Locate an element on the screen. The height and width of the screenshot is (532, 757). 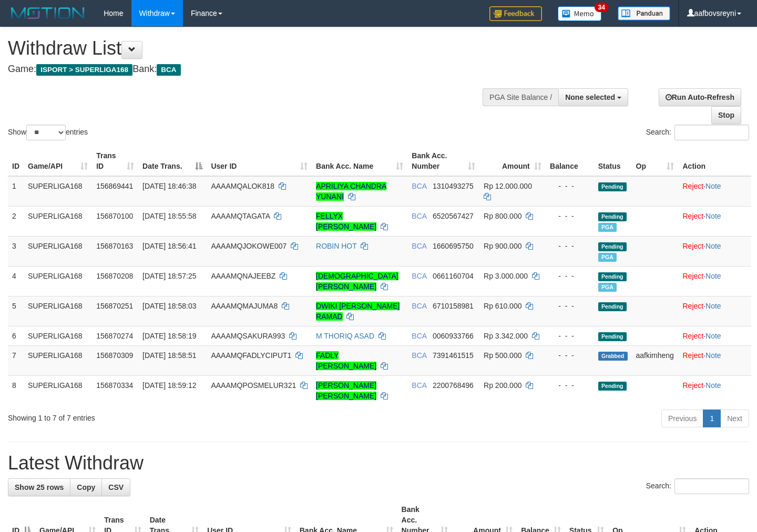
td: 6 is located at coordinates (16, 335).